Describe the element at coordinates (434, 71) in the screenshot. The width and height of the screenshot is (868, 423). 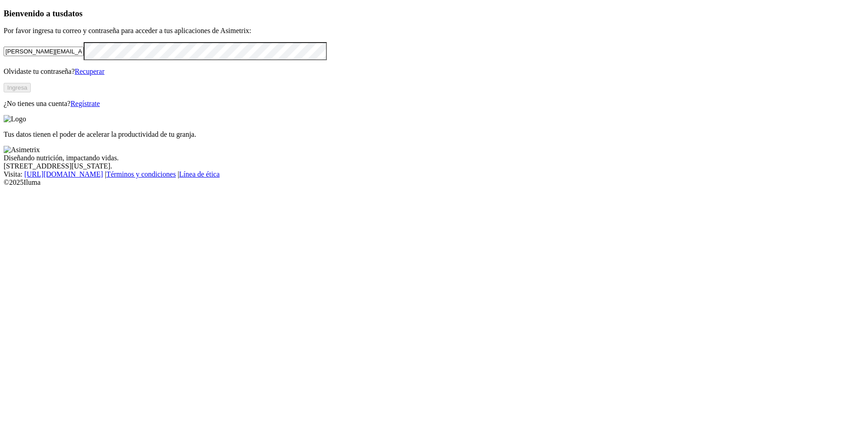
I see `p: Olvidaste tu contraseña?` at that location.